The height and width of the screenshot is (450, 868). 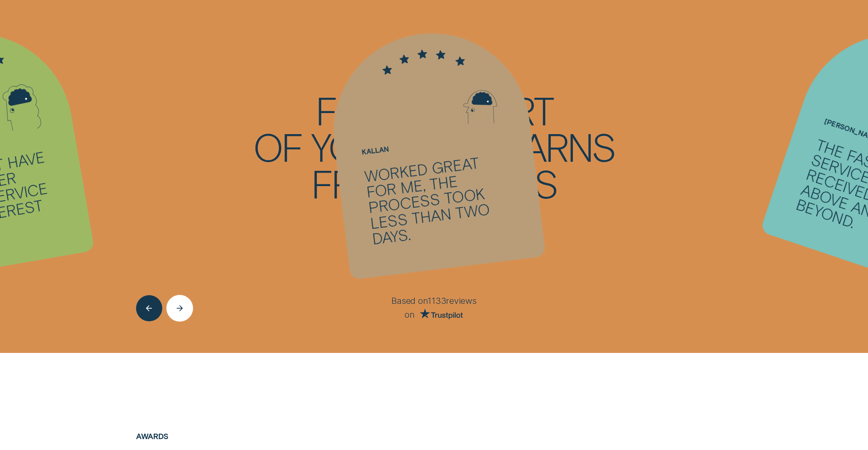 I want to click on h4: Awards, so click(x=283, y=436).